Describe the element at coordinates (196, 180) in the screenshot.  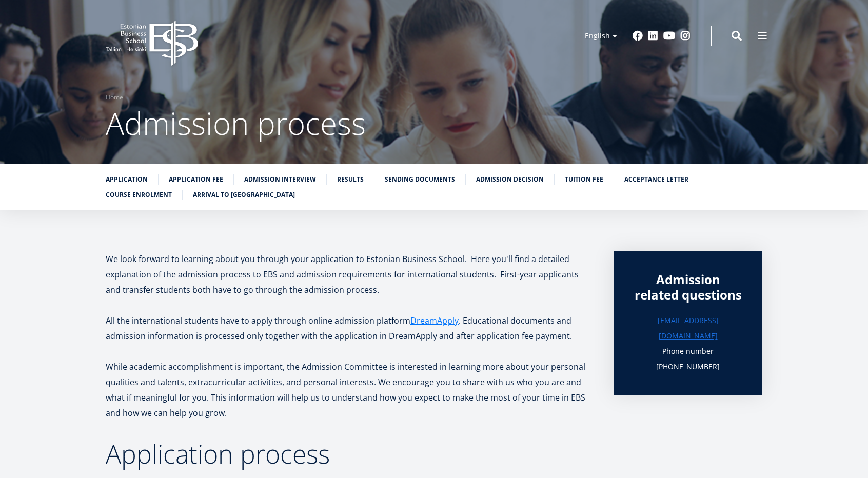
I see `a: Application fee` at that location.